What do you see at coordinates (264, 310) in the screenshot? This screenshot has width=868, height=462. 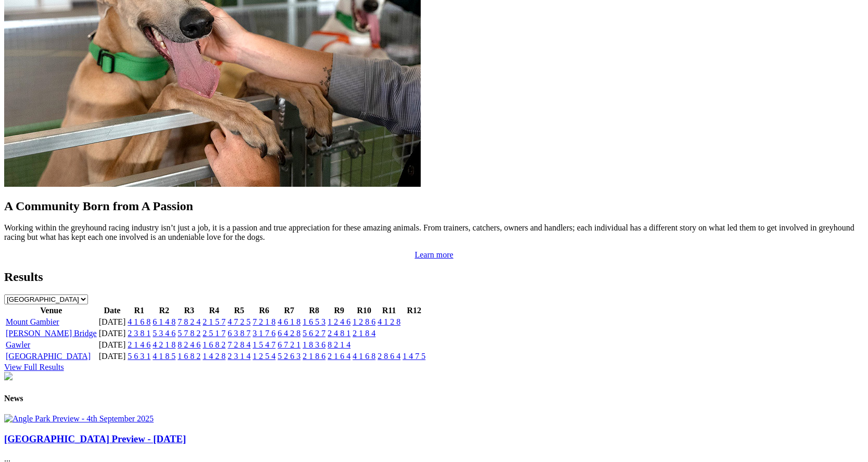 I see `th: R6` at bounding box center [264, 310].